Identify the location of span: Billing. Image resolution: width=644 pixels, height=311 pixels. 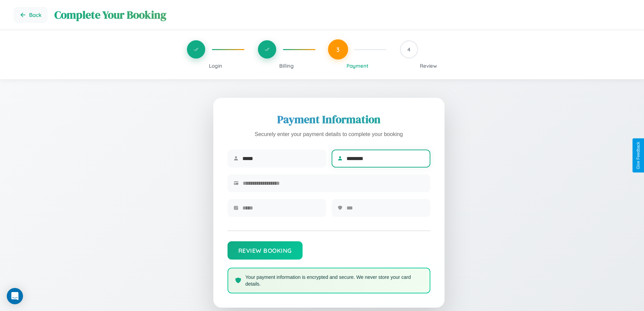
(286, 66).